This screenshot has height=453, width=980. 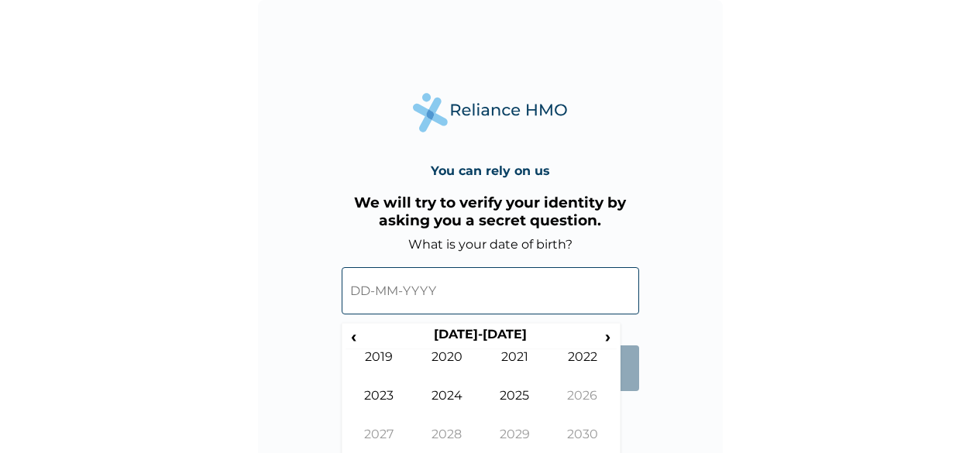 I want to click on td: 2019, so click(x=379, y=369).